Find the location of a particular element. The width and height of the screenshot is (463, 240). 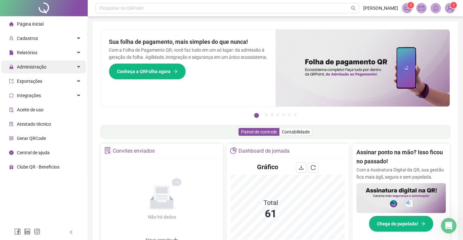

button: 6 is located at coordinates (289, 115).